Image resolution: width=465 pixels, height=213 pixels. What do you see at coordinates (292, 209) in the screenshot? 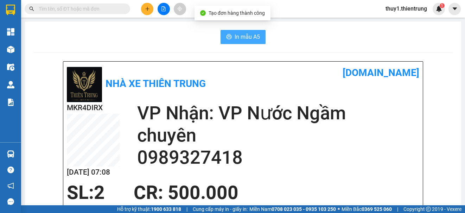
I see `span: Miền Nam` at bounding box center [292, 209].